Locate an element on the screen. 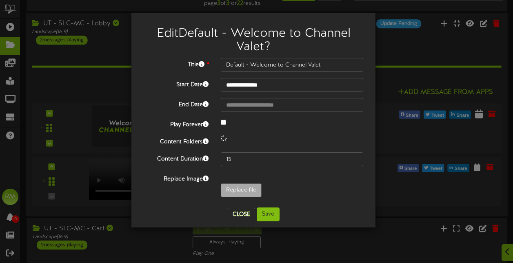 The height and width of the screenshot is (263, 513). input: Title is located at coordinates (292, 65).